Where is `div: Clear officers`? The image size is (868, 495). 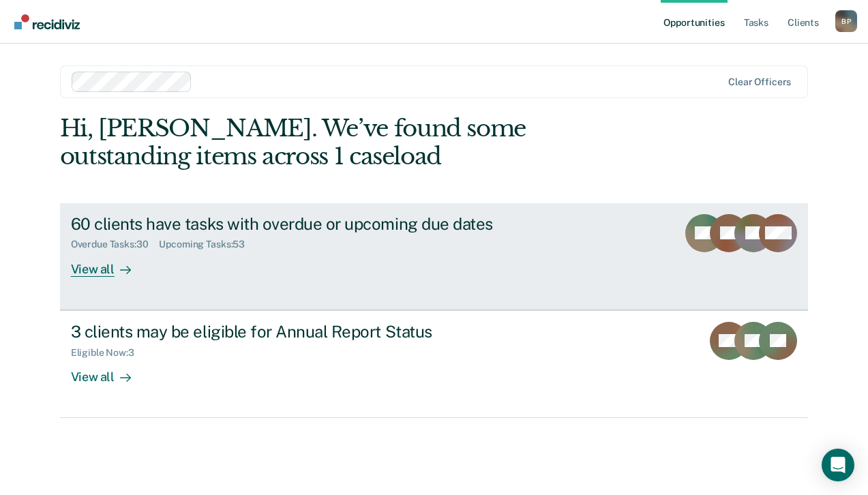 div: Clear officers is located at coordinates (759, 82).